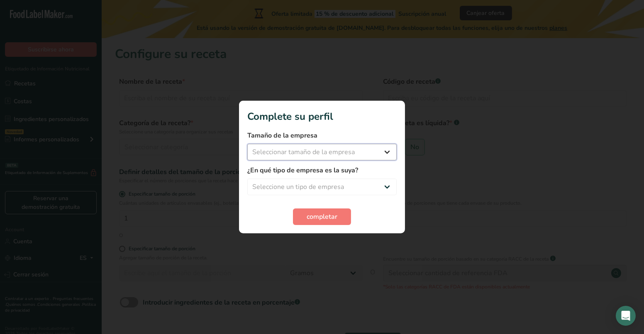  What do you see at coordinates (322, 170) in the screenshot?
I see `label: ¿En qué tipo de empresa es la suya?` at bounding box center [322, 170].